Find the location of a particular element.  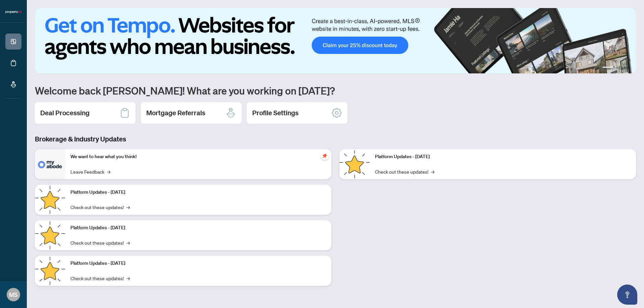

img: Platform Updates - July 21, 2025 is located at coordinates (50, 236).